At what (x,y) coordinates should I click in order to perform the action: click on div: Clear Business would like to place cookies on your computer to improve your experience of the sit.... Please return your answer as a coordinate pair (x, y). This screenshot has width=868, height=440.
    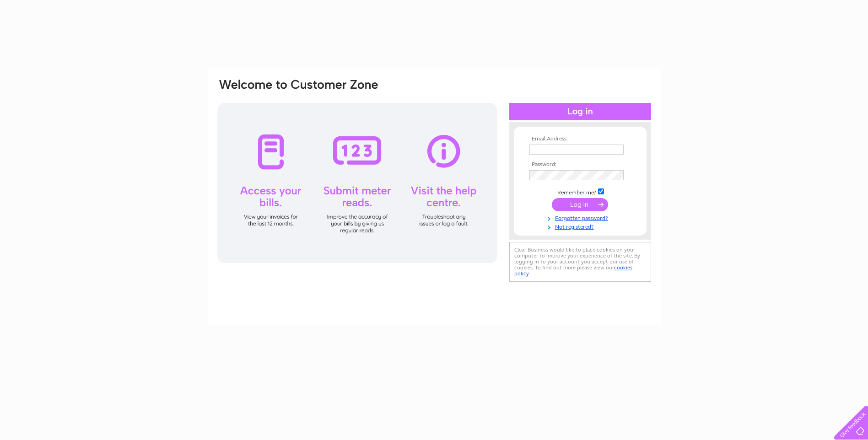
    Looking at the image, I should click on (580, 261).